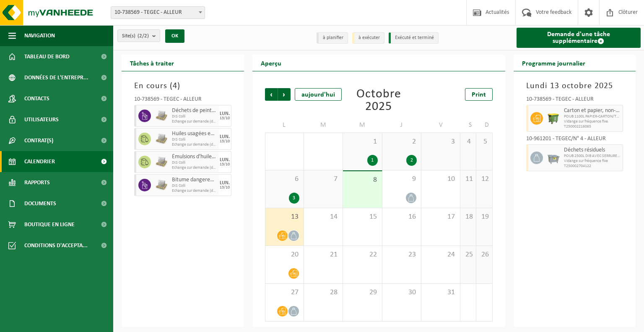  I want to click on span: Navigation, so click(40, 36).